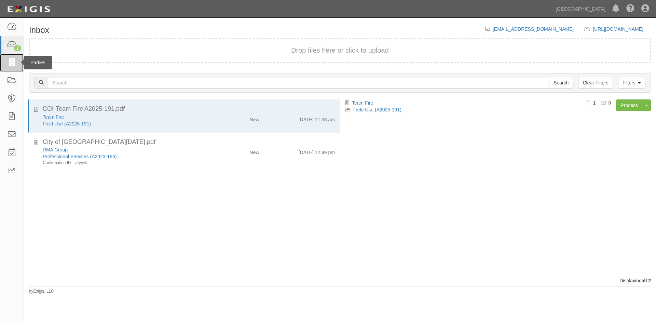 The height and width of the screenshot is (323, 656). What do you see at coordinates (39, 30) in the screenshot?
I see `h1: Inbox` at bounding box center [39, 30].